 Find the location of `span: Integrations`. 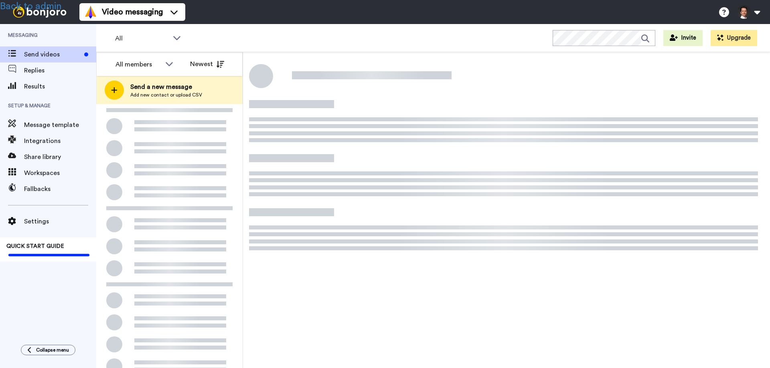

span: Integrations is located at coordinates (60, 141).